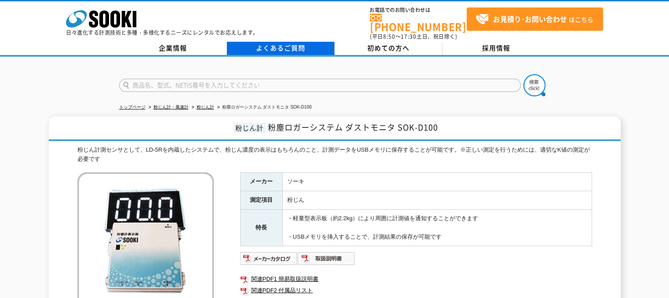 The height and width of the screenshot is (298, 669). Describe the element at coordinates (269, 261) in the screenshot. I see `a: メーカーカタログ` at that location.